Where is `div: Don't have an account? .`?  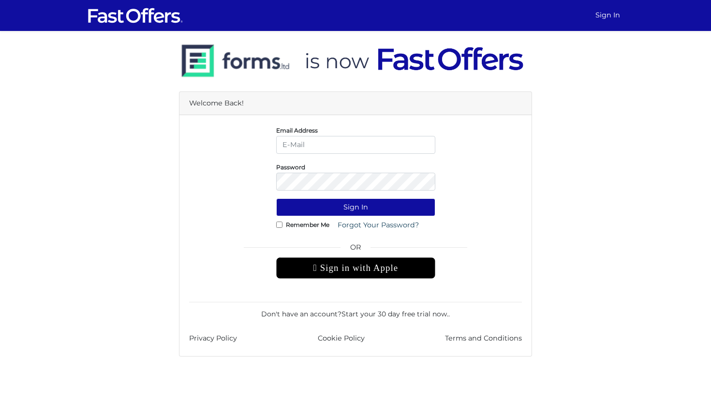
div: Don't have an account? . is located at coordinates (355, 310).